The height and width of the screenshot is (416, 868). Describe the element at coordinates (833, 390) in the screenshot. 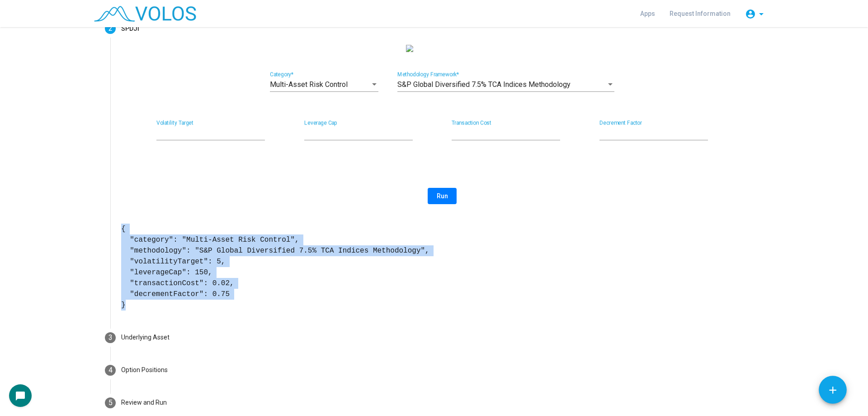

I see `mat-icon: add` at that location.